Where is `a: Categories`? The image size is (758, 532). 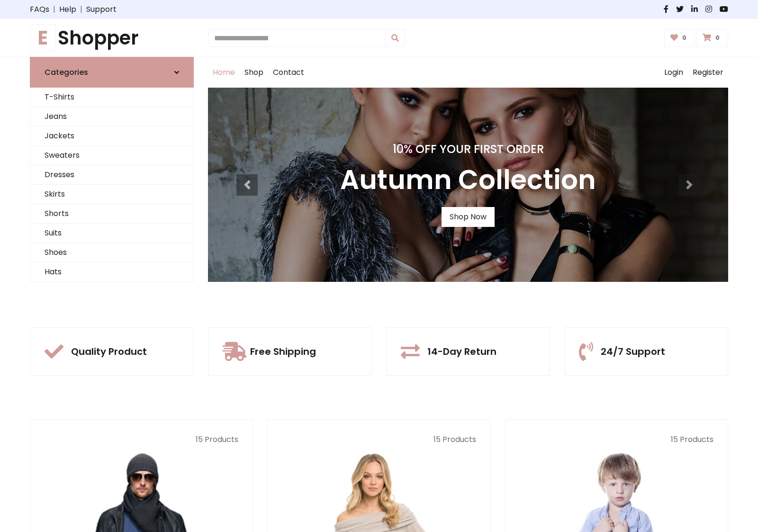 a: Categories is located at coordinates (112, 72).